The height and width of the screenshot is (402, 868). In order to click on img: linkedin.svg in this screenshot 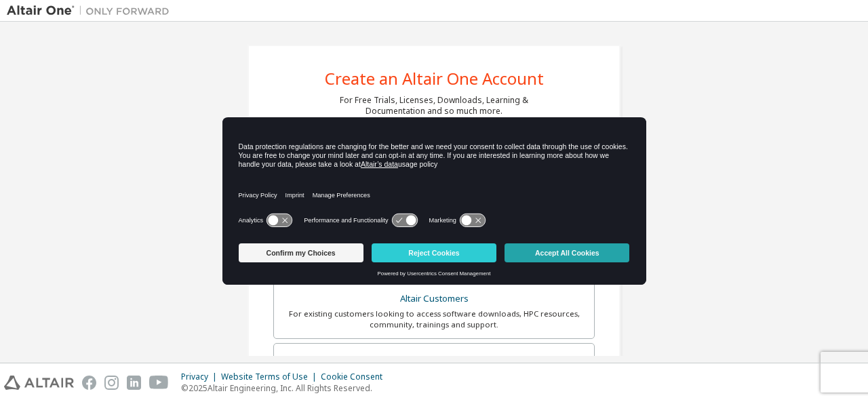, I will do `click(134, 382)`.